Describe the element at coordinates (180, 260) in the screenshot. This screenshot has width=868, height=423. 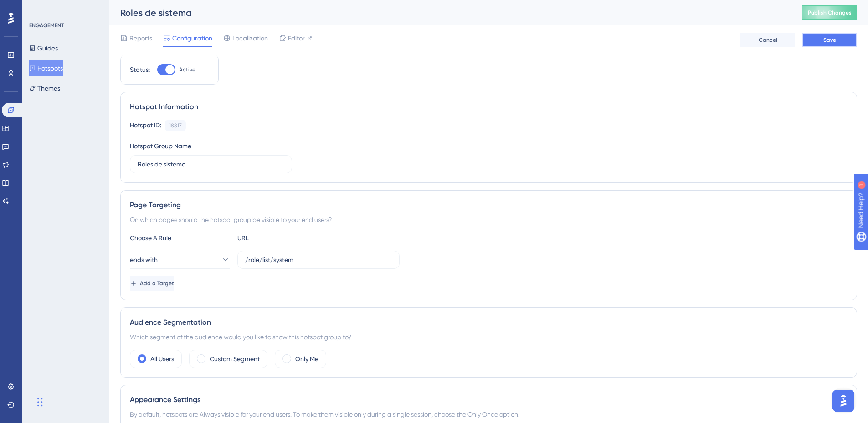
I see `button: ends with` at that location.